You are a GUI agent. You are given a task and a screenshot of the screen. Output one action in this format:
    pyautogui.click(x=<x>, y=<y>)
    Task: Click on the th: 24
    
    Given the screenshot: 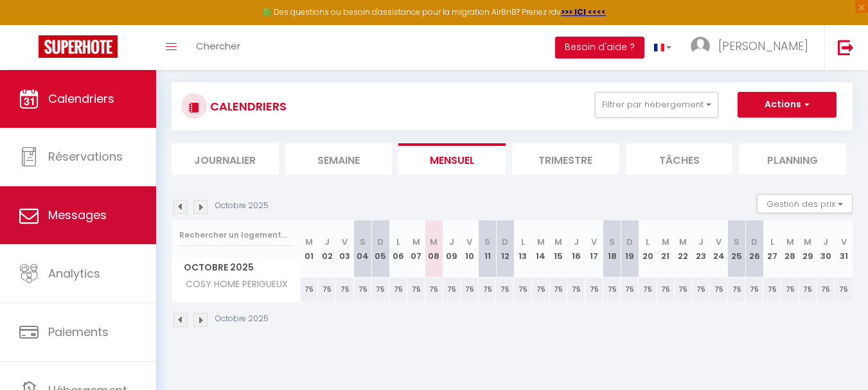 What is the action you would take?
    pyautogui.click(x=719, y=249)
    